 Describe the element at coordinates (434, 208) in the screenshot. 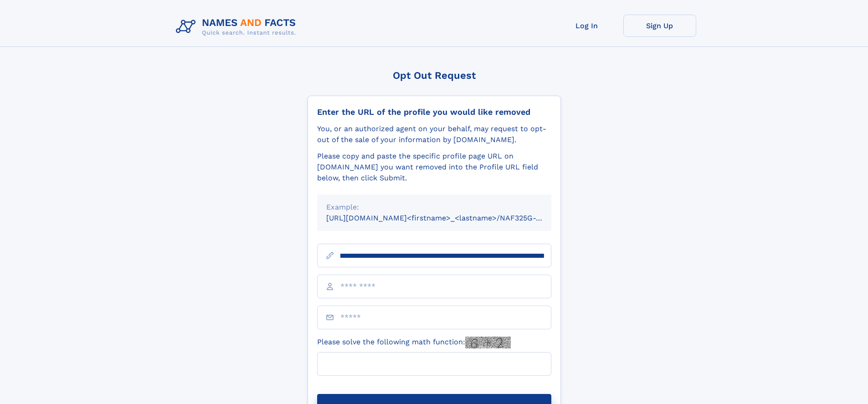

I see `div: Example:` at that location.